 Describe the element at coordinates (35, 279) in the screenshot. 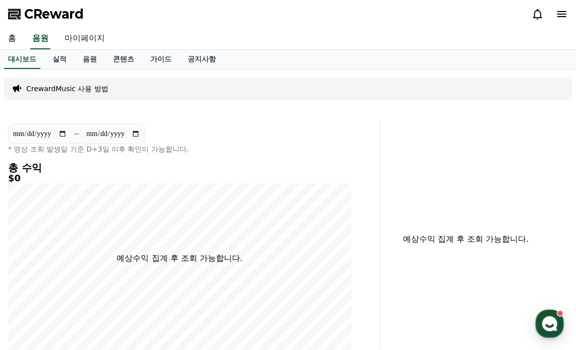

I see `a: 홈` at that location.